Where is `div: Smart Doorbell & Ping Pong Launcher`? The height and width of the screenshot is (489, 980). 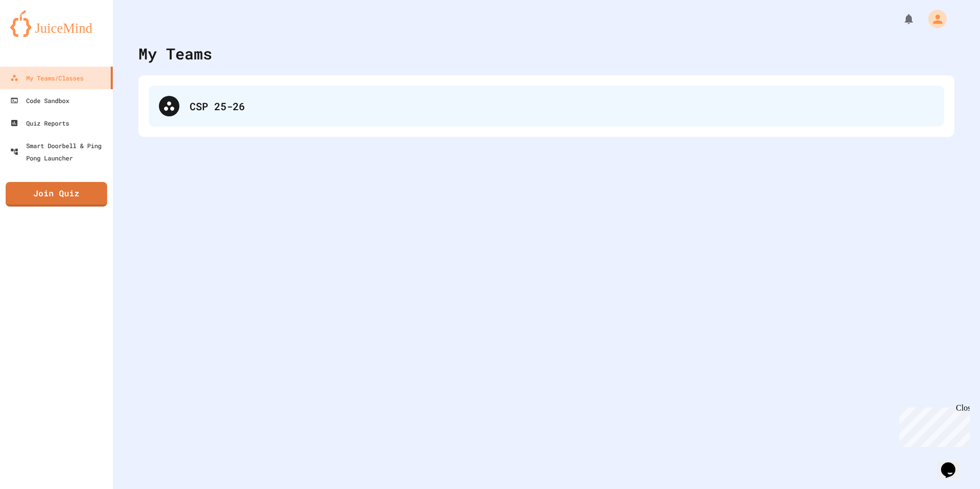
div: Smart Doorbell & Ping Pong Launcher is located at coordinates (59, 152).